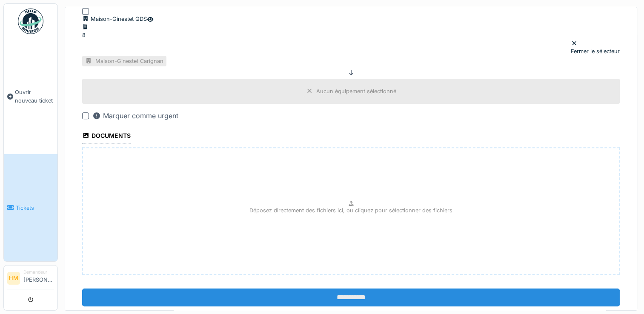 This screenshot has width=644, height=314. I want to click on div: Demandeur, so click(38, 272).